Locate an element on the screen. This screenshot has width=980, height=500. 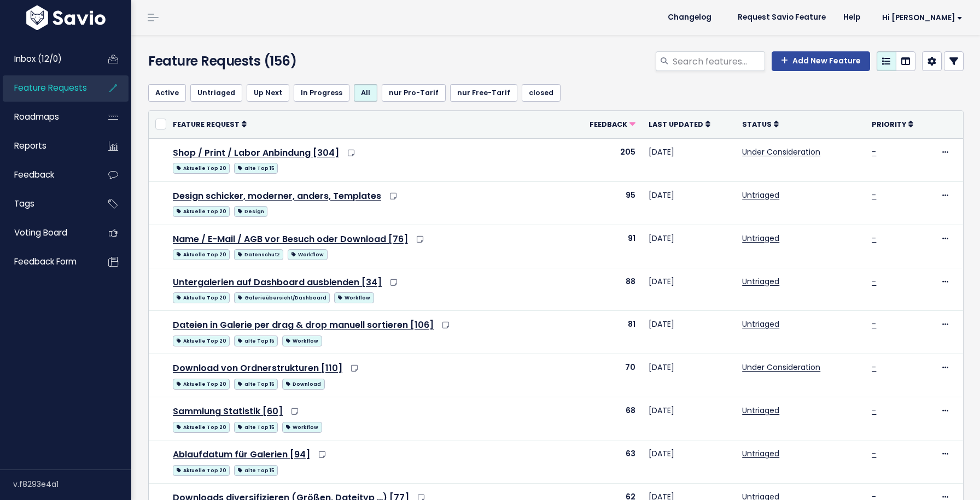
a: Last Updated is located at coordinates (680, 124).